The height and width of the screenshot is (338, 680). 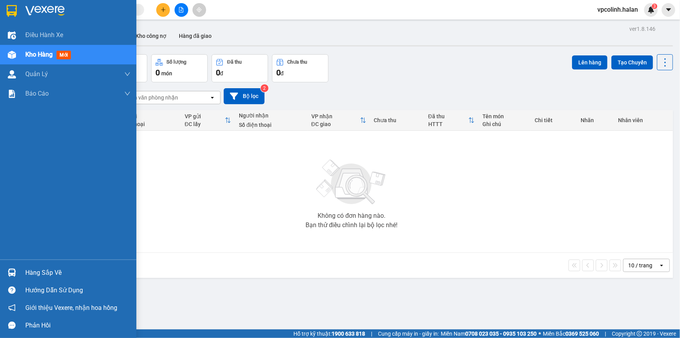 What do you see at coordinates (78, 325) in the screenshot?
I see `div: Phản hồi` at bounding box center [78, 325].